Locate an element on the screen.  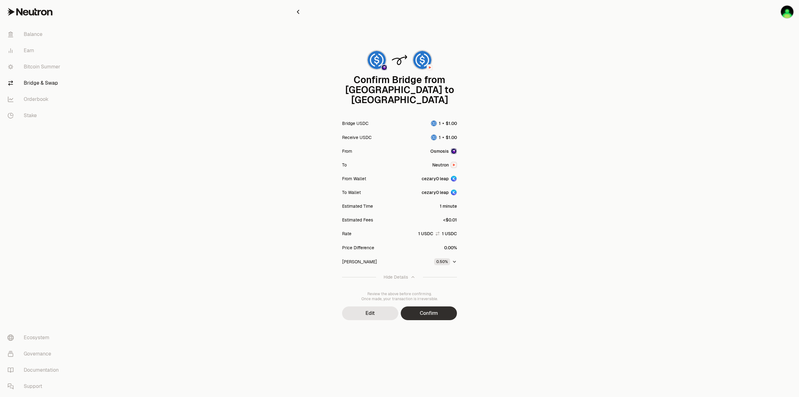
a: Orderbook is located at coordinates (35, 99).